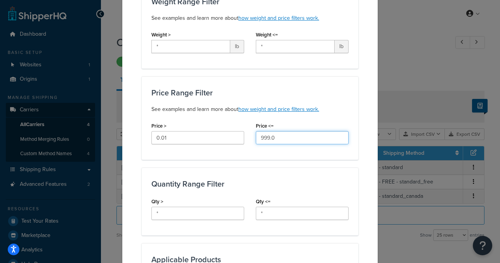  I want to click on label: Weight <=, so click(267, 35).